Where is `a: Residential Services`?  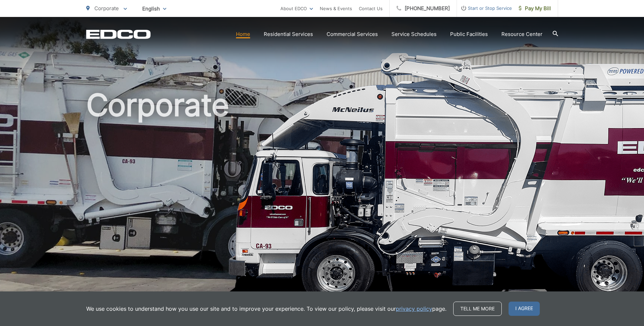
a: Residential Services is located at coordinates (288, 34).